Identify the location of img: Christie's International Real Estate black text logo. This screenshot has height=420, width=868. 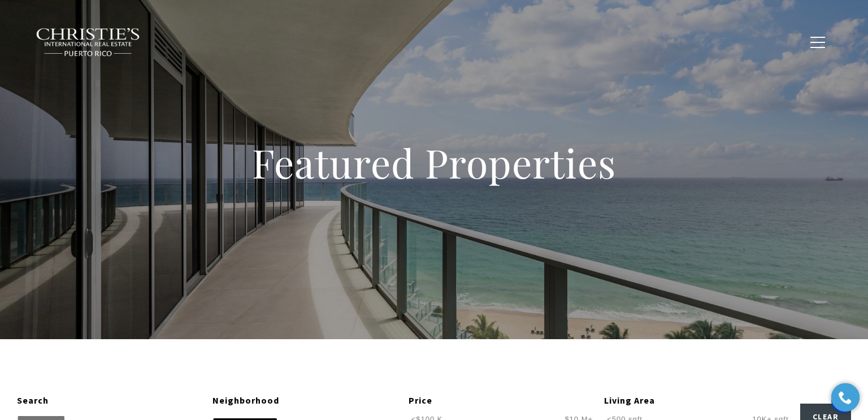
(88, 43).